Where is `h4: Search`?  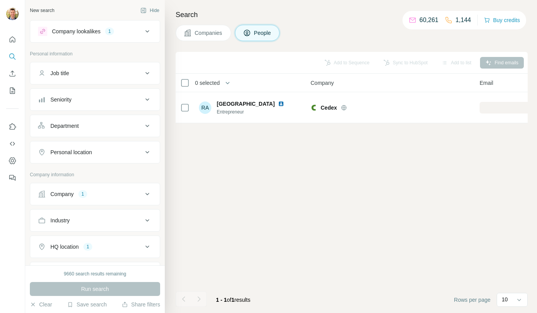
h4: Search is located at coordinates (352, 15).